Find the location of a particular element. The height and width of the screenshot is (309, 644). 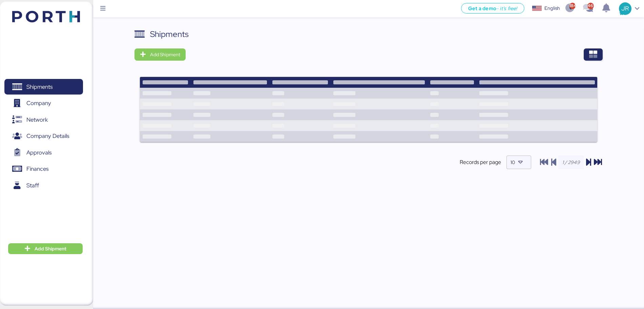

a: Shipments is located at coordinates (44, 87).